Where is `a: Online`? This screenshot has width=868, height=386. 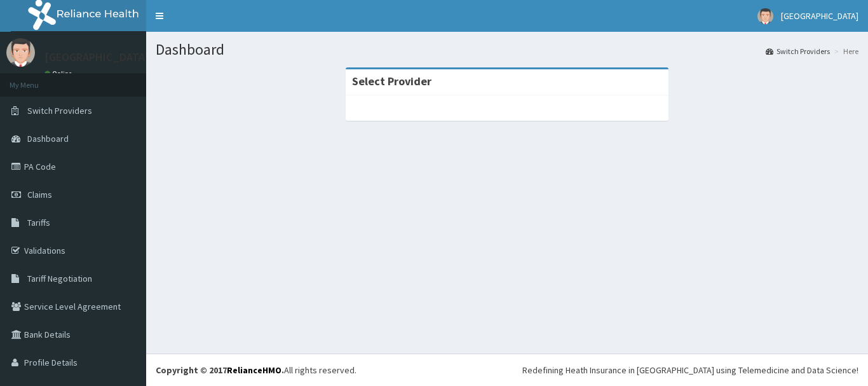
a: Online is located at coordinates (60, 73).